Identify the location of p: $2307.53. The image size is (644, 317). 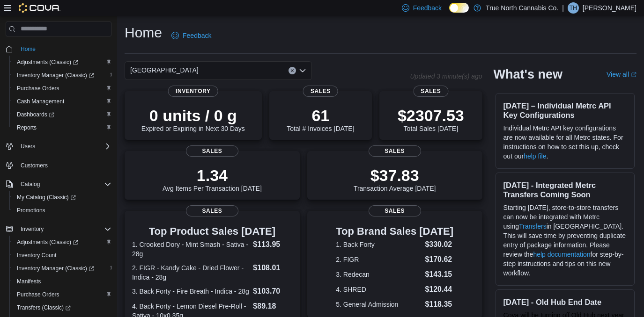
(431, 115).